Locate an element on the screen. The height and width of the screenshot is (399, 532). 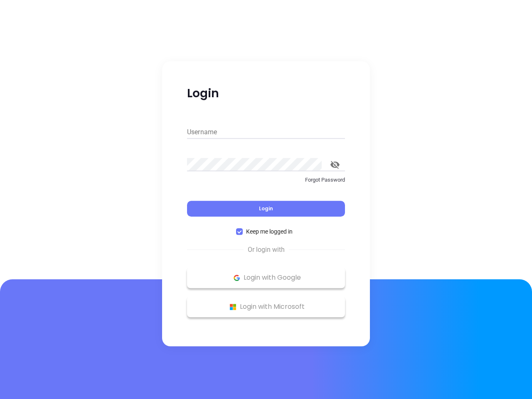
button: Microsoft Logo Login with Microsoft is located at coordinates (266, 307).